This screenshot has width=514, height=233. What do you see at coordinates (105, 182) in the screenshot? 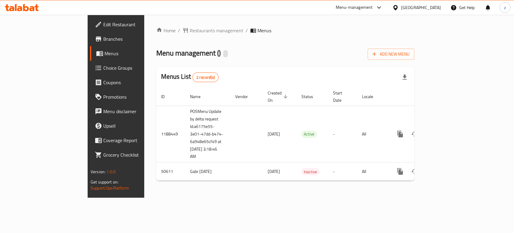
I see `span: Get support on:` at bounding box center [105, 182].